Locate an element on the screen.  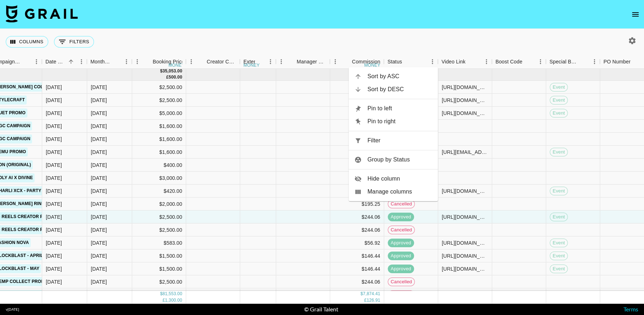
div: Booking Price is located at coordinates (168, 61).